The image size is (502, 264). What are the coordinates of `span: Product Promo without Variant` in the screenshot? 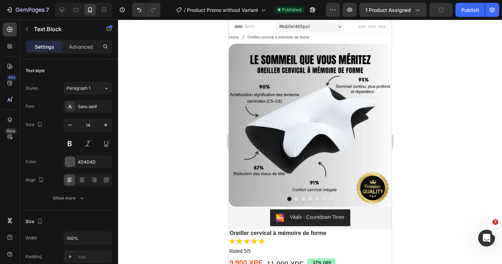 It's located at (222, 10).